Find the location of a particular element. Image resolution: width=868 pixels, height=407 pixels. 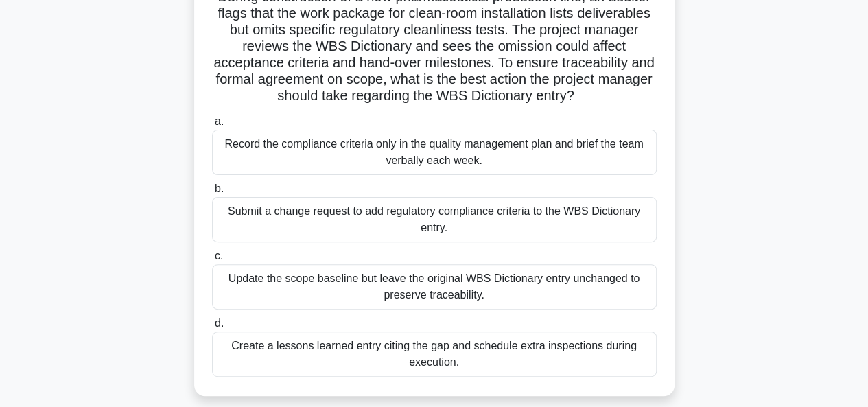

span: d. is located at coordinates (219, 322).